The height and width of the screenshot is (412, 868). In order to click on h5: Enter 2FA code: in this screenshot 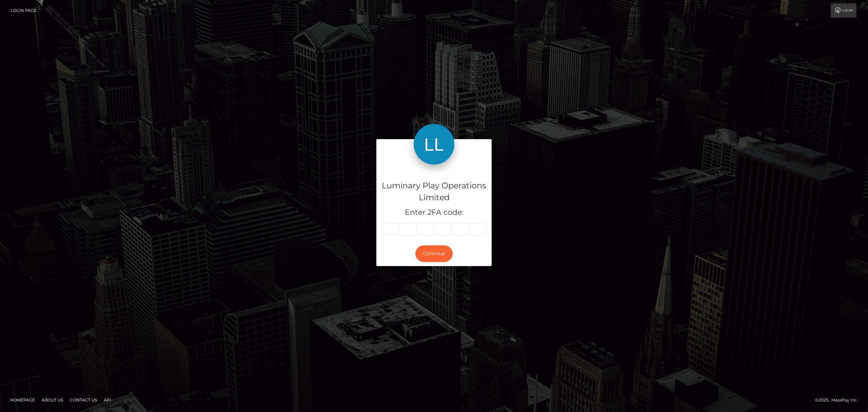, I will do `click(434, 212)`.